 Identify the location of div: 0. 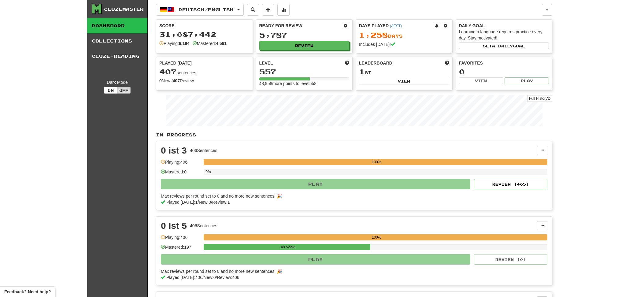
(504, 71).